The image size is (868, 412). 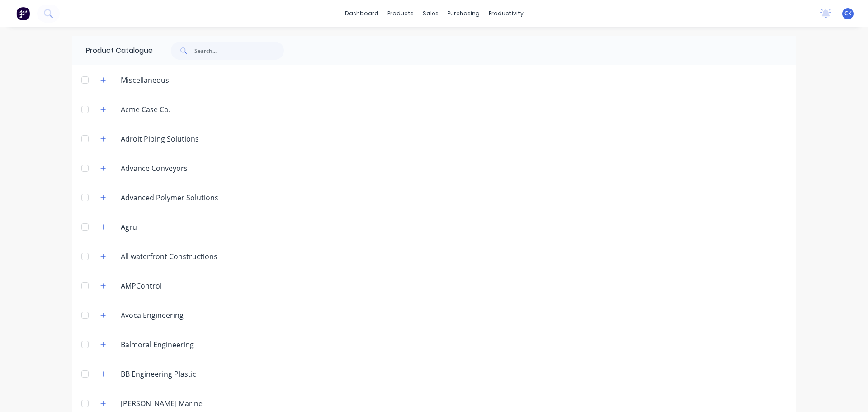 What do you see at coordinates (141, 286) in the screenshot?
I see `div: AMPControl` at bounding box center [141, 286].